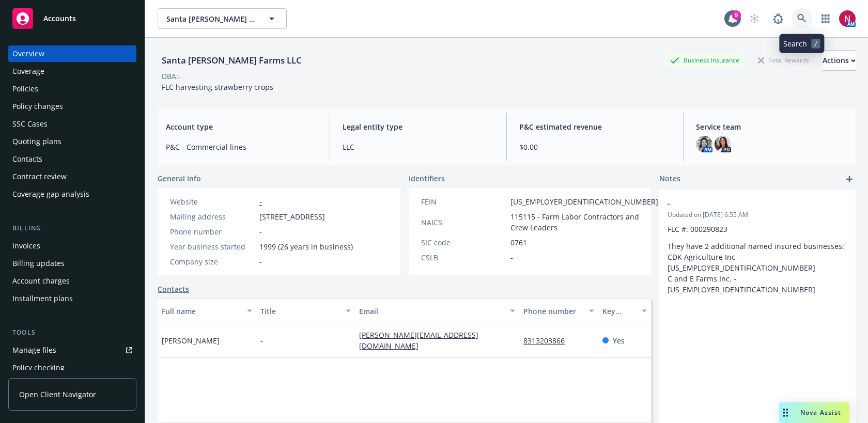  I want to click on div: CSLB, so click(463, 258).